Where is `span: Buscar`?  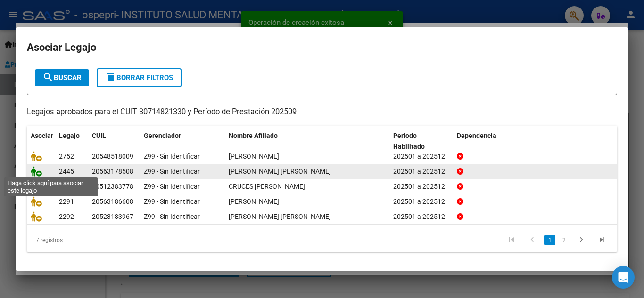
span: Buscar is located at coordinates (62, 78).